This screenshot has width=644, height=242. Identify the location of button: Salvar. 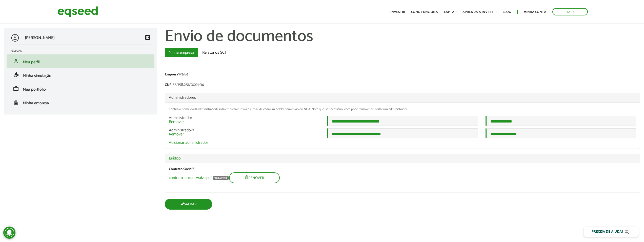
(188, 204).